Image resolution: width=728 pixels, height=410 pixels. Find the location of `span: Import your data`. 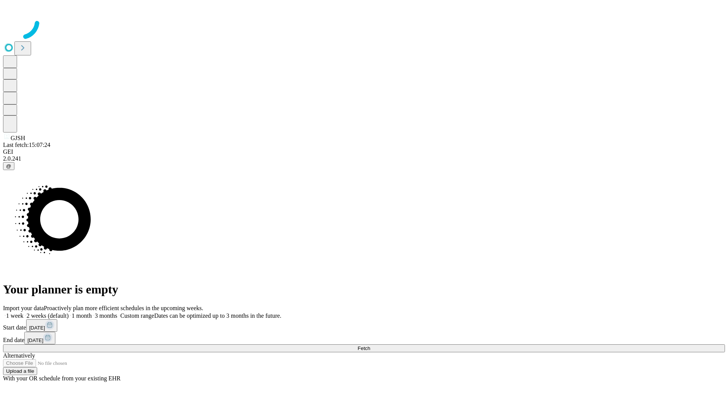

span: Import your data is located at coordinates (24, 308).